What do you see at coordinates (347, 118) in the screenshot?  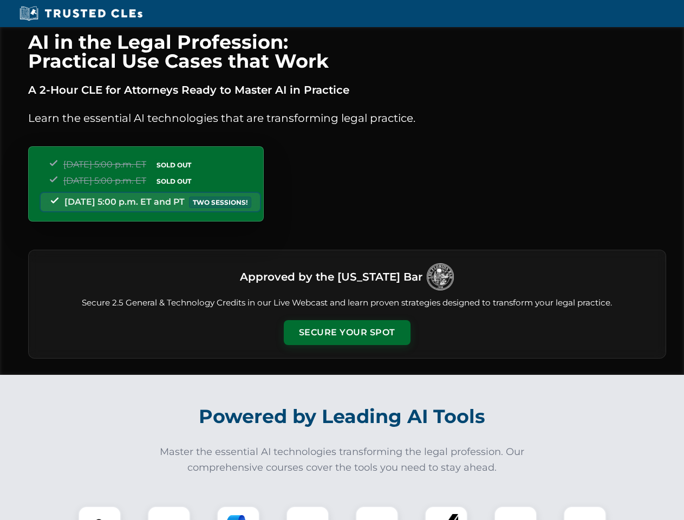 I see `p: Learn the essential AI technologies that are transforming legal practice.` at bounding box center [347, 118].